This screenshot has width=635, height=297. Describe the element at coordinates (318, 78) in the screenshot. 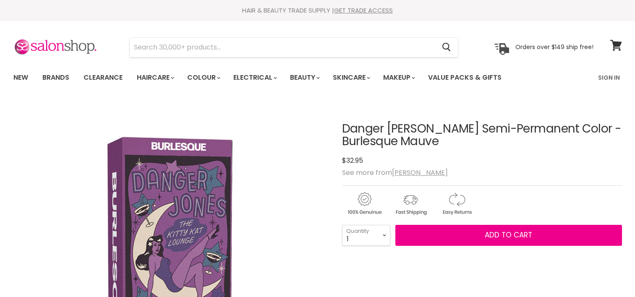

I see `nav: Main` at that location.